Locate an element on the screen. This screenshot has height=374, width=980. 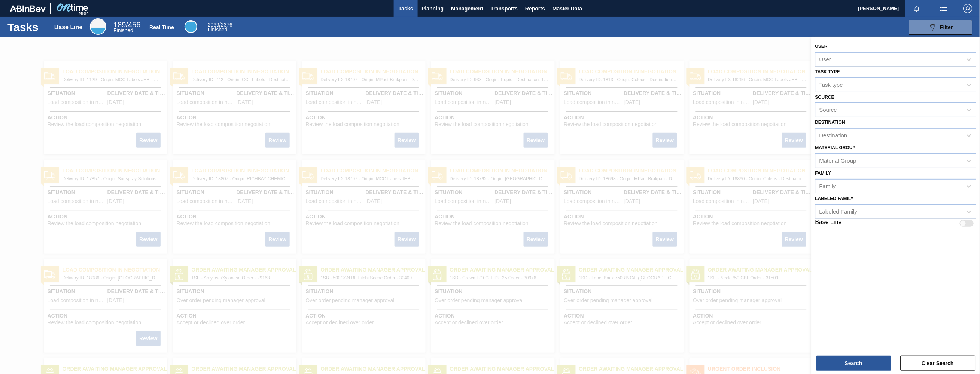
span: 189 is located at coordinates (119, 25).